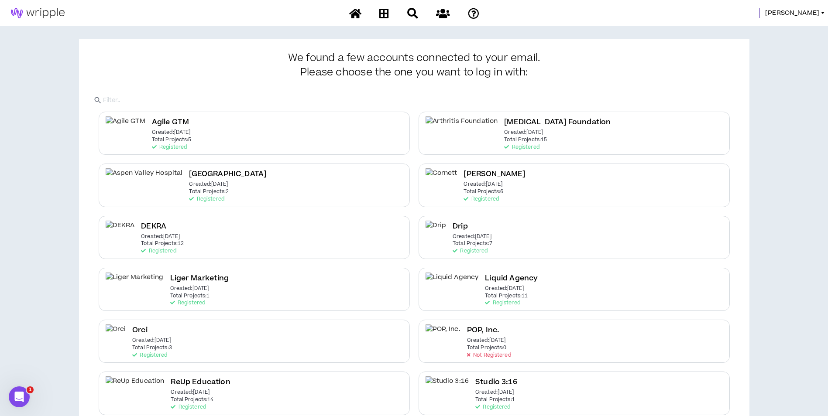  I want to click on p: Total Projects: 3, so click(152, 348).